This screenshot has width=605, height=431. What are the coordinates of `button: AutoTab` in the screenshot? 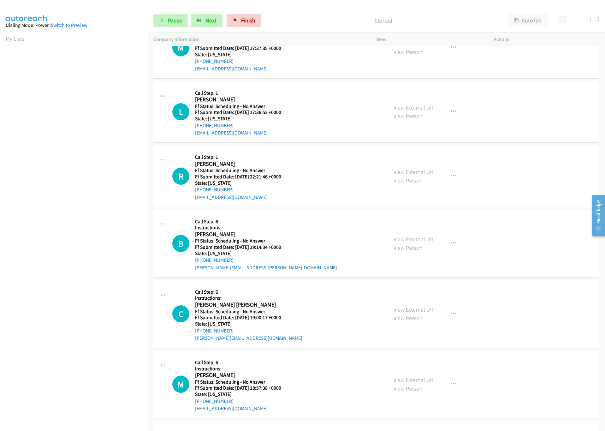 It's located at (528, 21).